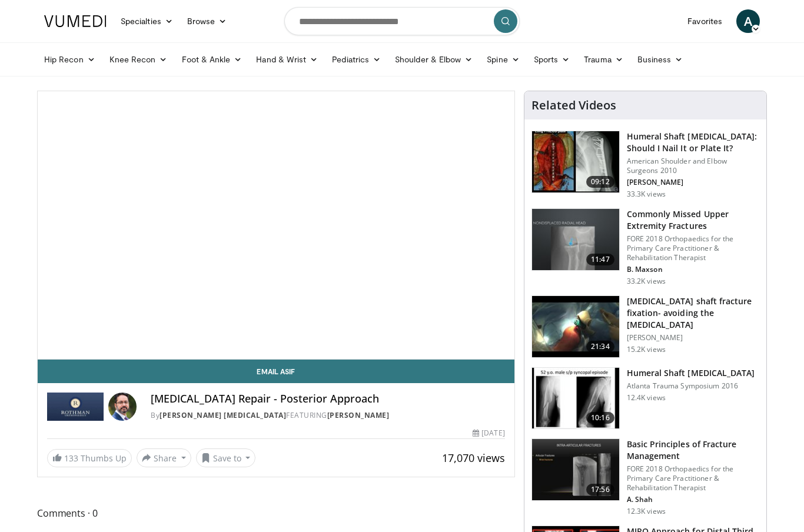  What do you see at coordinates (601, 490) in the screenshot?
I see `span: 17:56` at bounding box center [601, 490].